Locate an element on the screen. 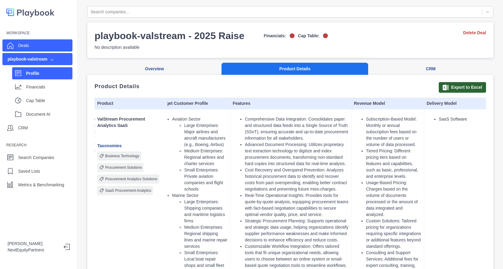 Image resolution: width=503 pixels, height=269 pixels. p: SaaS Procurement Analytics is located at coordinates (128, 191).